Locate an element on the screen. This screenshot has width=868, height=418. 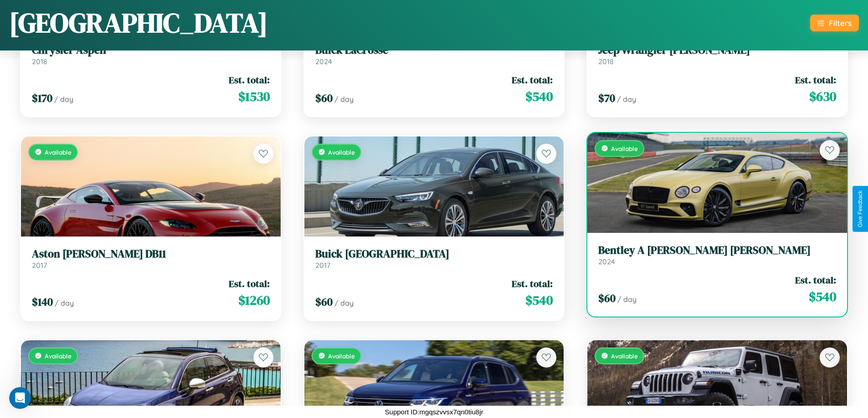
span: $ 1260 is located at coordinates (254, 300).